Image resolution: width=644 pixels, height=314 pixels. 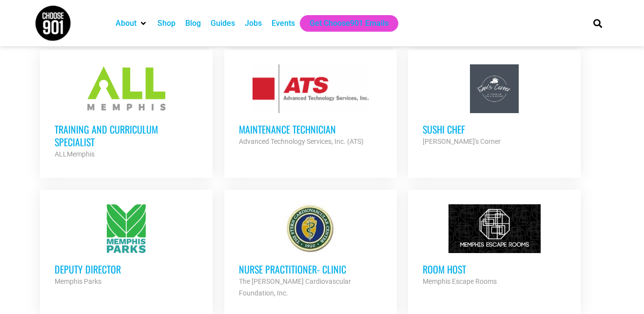 What do you see at coordinates (223, 24) in the screenshot?
I see `div: Guides` at bounding box center [223, 24].